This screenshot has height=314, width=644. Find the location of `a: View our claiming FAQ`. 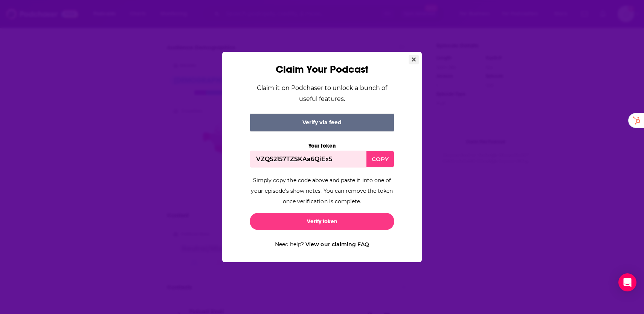

a: View our claiming FAQ is located at coordinates (337, 244).